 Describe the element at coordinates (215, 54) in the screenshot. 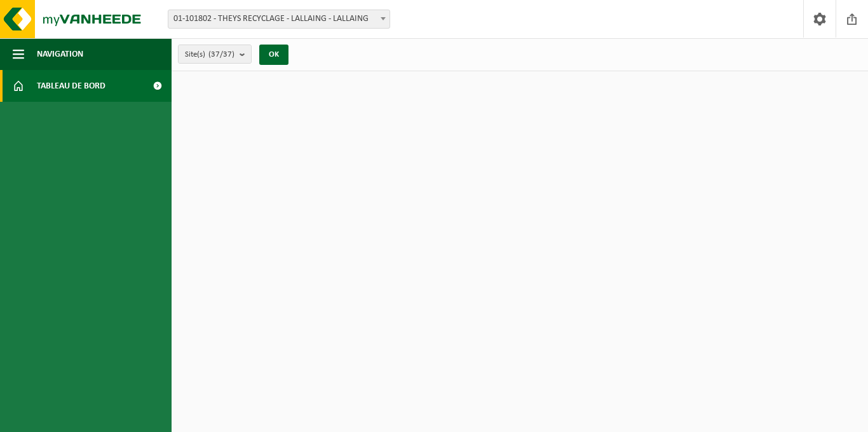

I see `button: Site(s)(37/37)` at that location.